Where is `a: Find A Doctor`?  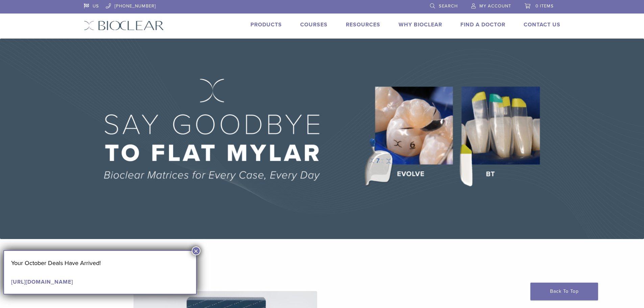
a: Find A Doctor is located at coordinates (483, 25).